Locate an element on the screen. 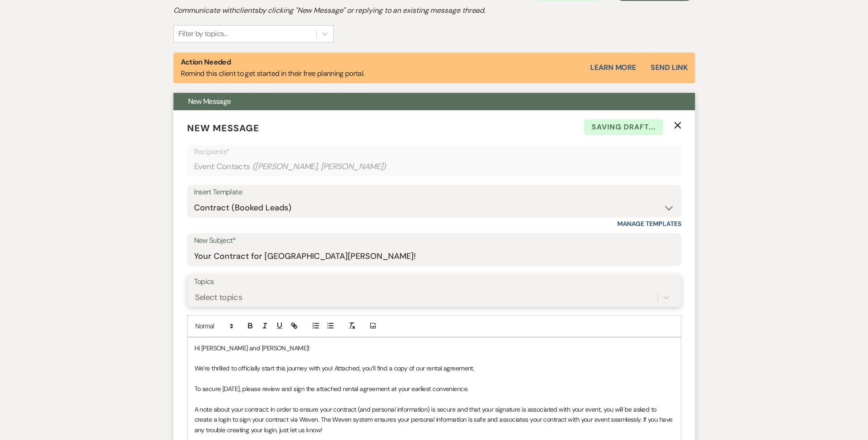  strong: Action Needed is located at coordinates (206, 62).